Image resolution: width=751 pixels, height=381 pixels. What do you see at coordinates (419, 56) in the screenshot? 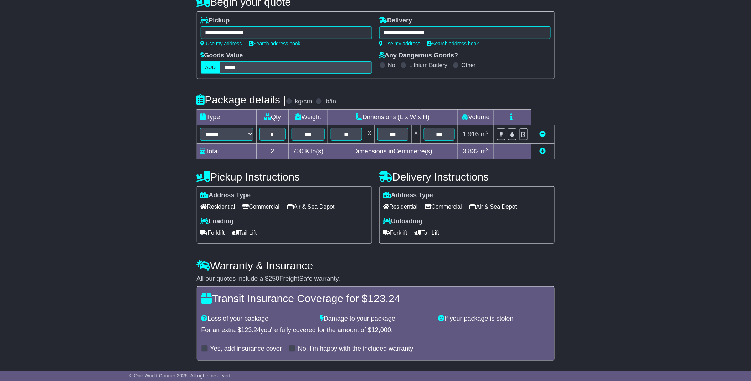
I see `label: Any Dangerous Goods?` at bounding box center [419, 56].